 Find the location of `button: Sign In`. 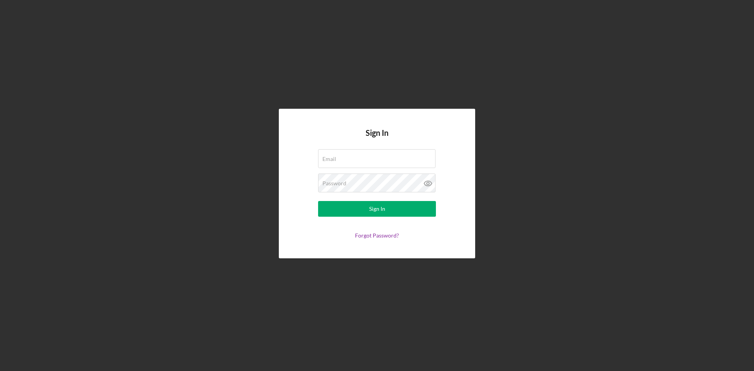

button: Sign In is located at coordinates (377, 209).